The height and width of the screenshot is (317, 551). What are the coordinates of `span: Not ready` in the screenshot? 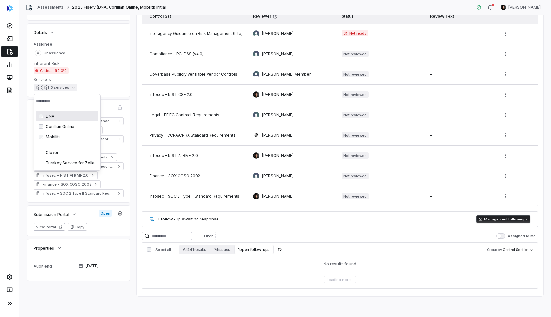 It's located at (355, 33).